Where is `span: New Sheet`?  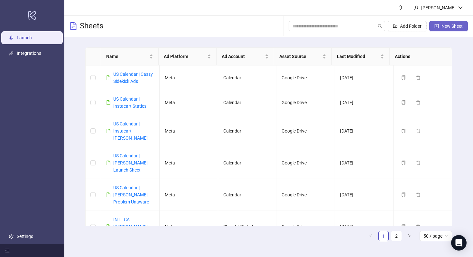
span: New Sheet is located at coordinates (452, 26).